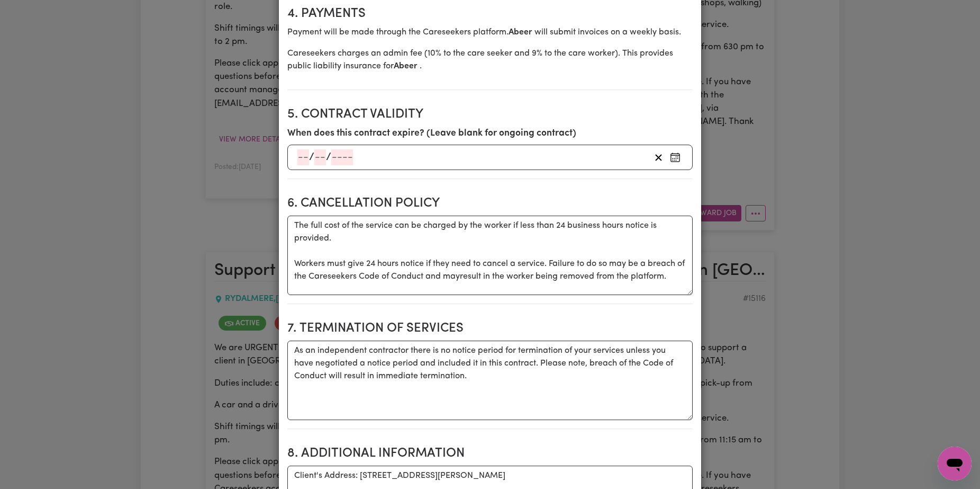  Describe the element at coordinates (490, 204) in the screenshot. I see `h2: 6. Cancellation Policy` at that location.